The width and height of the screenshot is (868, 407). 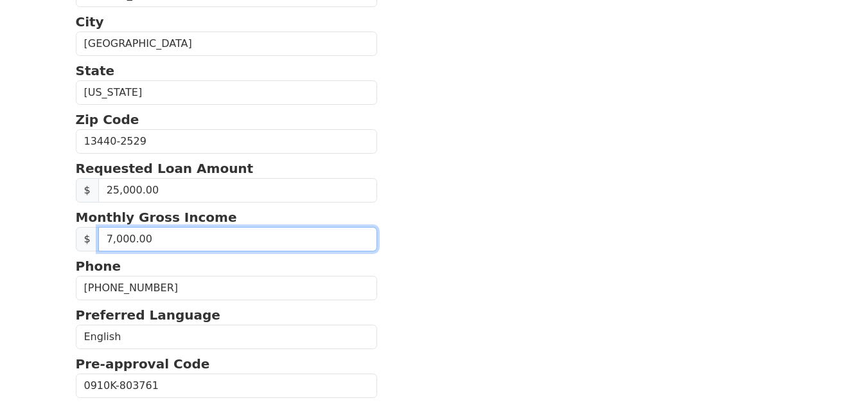 What do you see at coordinates (227, 385) in the screenshot?
I see `input: Pre-approval Code` at bounding box center [227, 385].